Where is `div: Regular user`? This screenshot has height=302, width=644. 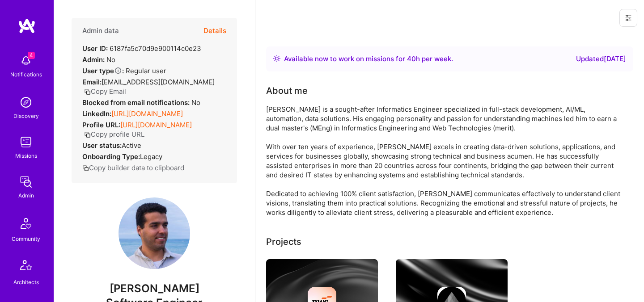 div: Regular user is located at coordinates (124, 70).